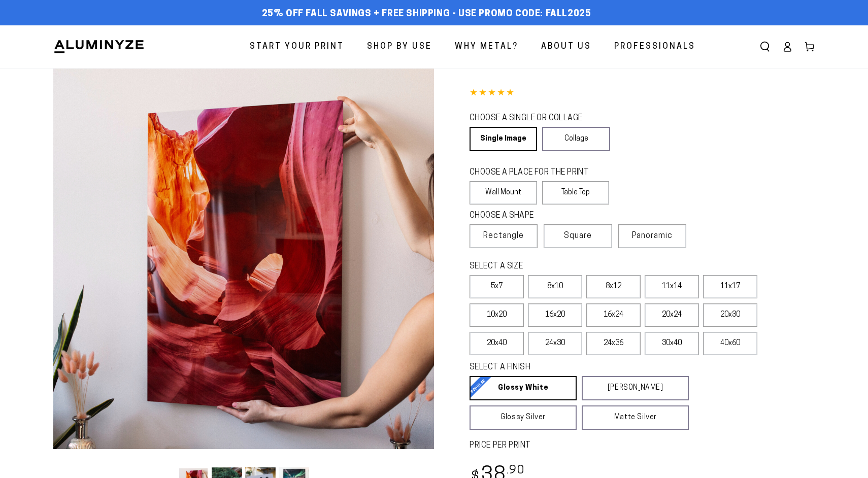  What do you see at coordinates (486, 47) in the screenshot?
I see `a: Why Metal?` at bounding box center [486, 47].